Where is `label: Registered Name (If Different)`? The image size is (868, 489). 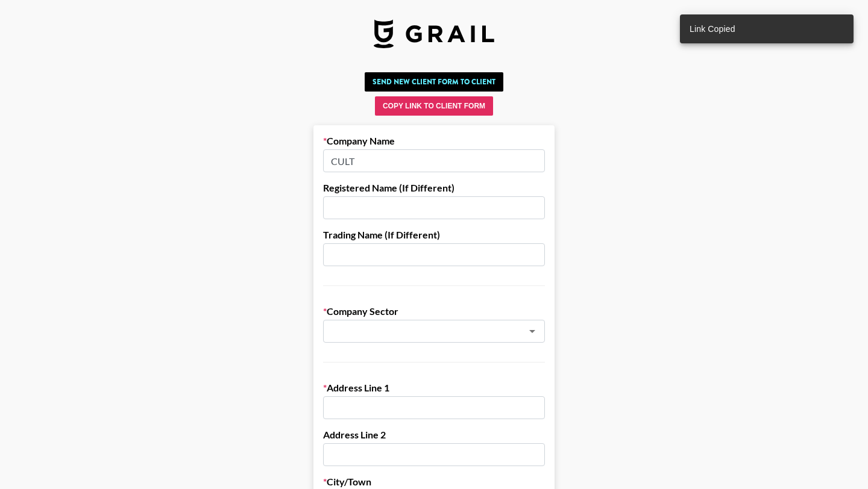 label: Registered Name (If Different) is located at coordinates (434, 188).